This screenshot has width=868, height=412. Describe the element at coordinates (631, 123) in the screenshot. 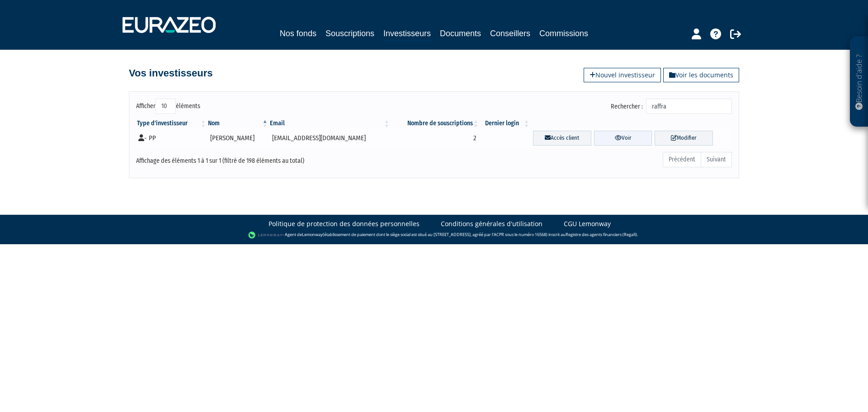

I see `th: &nbsp;` at that location.